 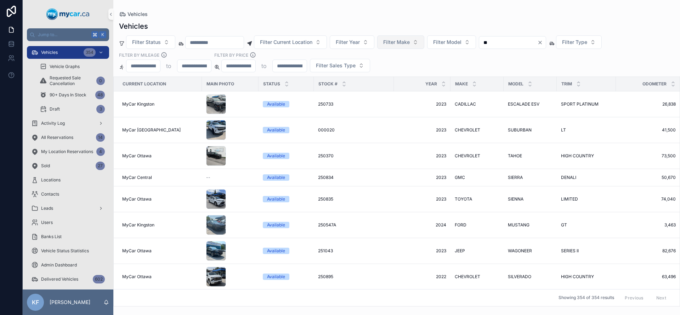 I want to click on button: Clear, so click(x=542, y=43).